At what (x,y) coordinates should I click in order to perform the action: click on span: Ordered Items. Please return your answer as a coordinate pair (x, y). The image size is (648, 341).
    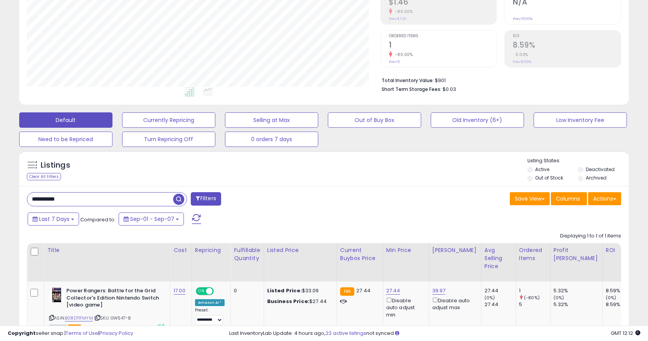
    Looking at the image, I should click on (443, 36).